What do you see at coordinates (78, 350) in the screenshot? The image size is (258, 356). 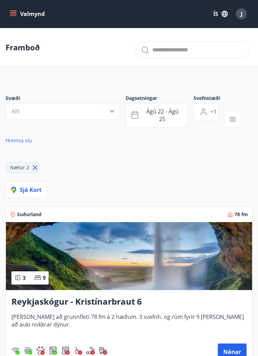 I see `img: 8IYIKVZQyRlUC6HQIIUSdjpPGRncJsz2RzLgWvp4.svg` at bounding box center [78, 350].